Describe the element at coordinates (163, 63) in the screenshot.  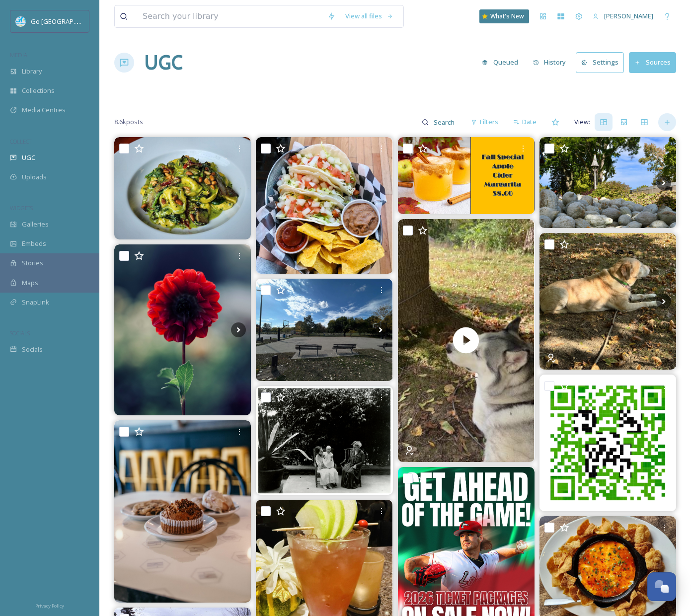
I see `h1: UGC` at that location.